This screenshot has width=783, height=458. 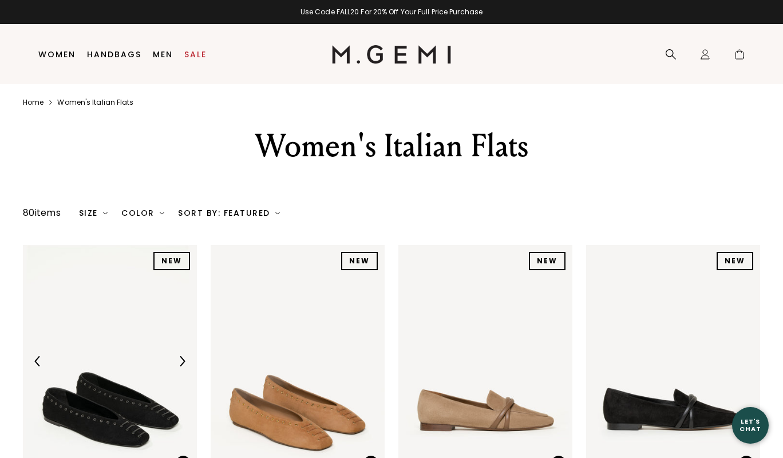 What do you see at coordinates (93, 213) in the screenshot?
I see `div: Size` at bounding box center [93, 213].